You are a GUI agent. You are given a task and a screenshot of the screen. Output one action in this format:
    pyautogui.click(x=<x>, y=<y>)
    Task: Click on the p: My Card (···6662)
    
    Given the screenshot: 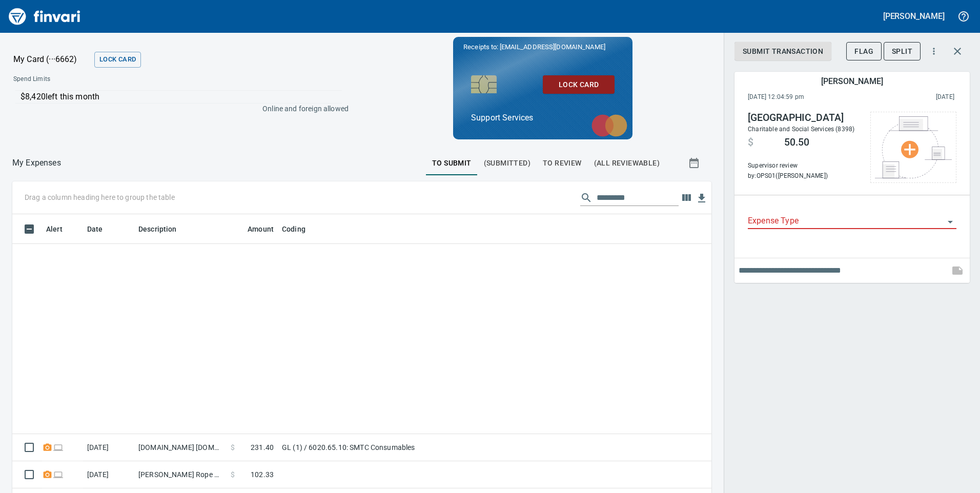 What is the action you would take?
    pyautogui.click(x=52, y=60)
    